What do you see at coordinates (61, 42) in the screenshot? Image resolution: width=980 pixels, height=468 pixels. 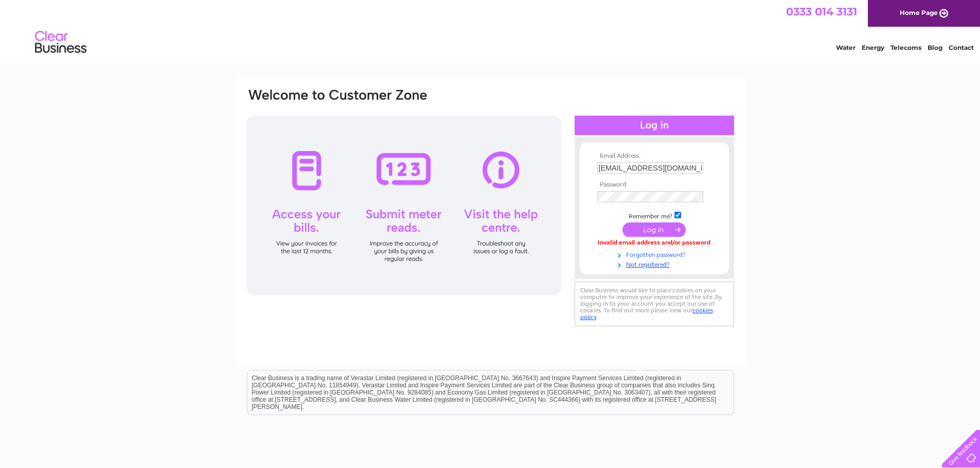 I see `img: logo.png` at bounding box center [61, 42].